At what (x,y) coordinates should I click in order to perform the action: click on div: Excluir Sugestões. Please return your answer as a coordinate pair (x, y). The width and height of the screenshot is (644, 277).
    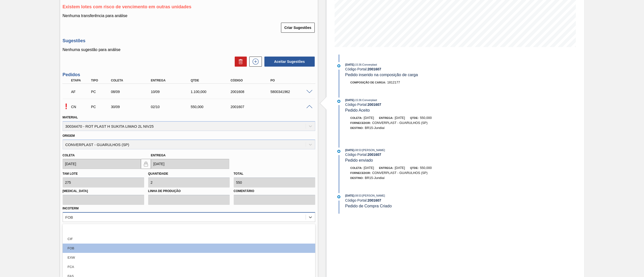
    Looking at the image, I should click on (239, 61).